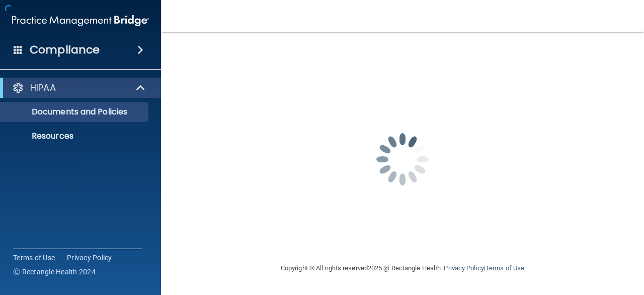 Image resolution: width=644 pixels, height=295 pixels. I want to click on span: Ⓒ Rectangle Health 2024, so click(54, 271).